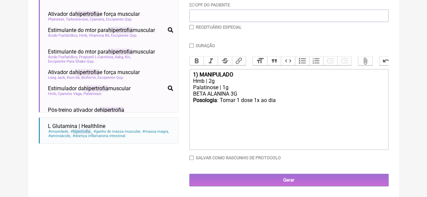  What do you see at coordinates (386, 61) in the screenshot?
I see `button: Undo` at bounding box center [386, 61].